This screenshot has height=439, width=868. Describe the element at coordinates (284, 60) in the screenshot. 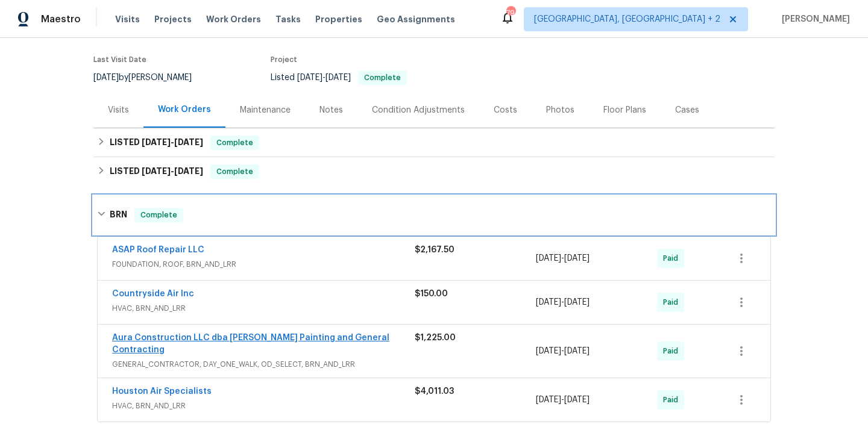

I see `span: Project` at that location.